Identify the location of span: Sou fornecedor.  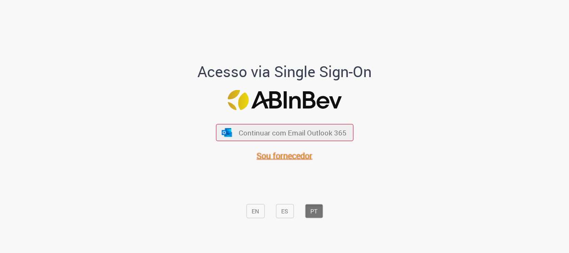
(285, 155).